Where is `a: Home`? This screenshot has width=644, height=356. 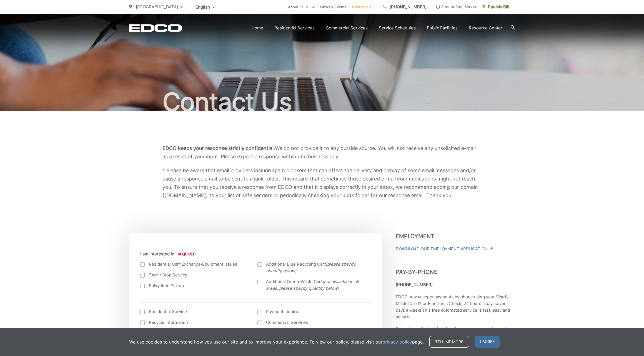 a: Home is located at coordinates (257, 28).